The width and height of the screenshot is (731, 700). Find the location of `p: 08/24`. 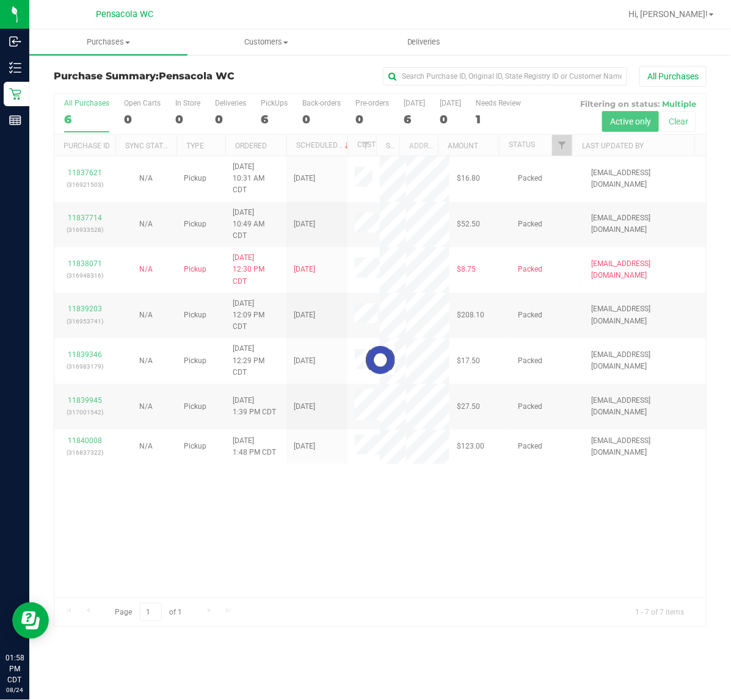

p: 08/24 is located at coordinates (15, 690).